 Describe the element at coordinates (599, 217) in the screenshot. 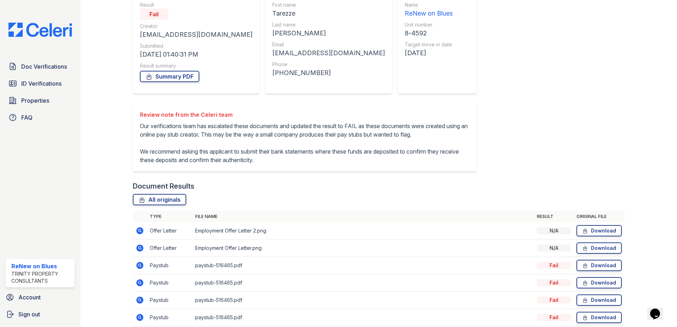

I see `th: Original file` at that location.